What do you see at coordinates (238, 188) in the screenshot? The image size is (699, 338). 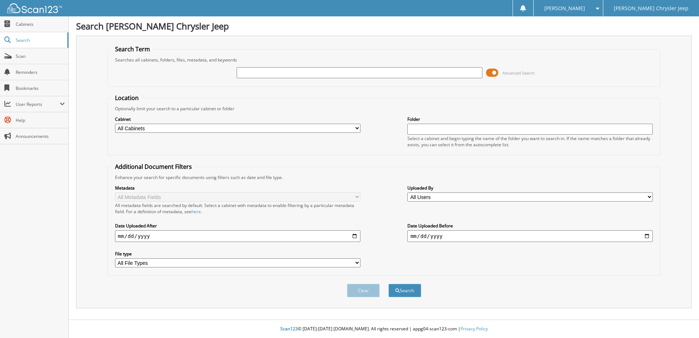 I see `label: Metadata` at bounding box center [238, 188].